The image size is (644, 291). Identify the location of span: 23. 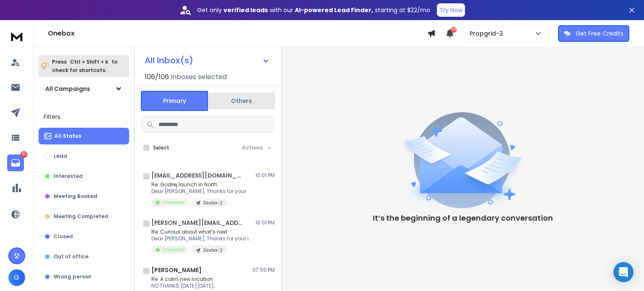
(454, 30).